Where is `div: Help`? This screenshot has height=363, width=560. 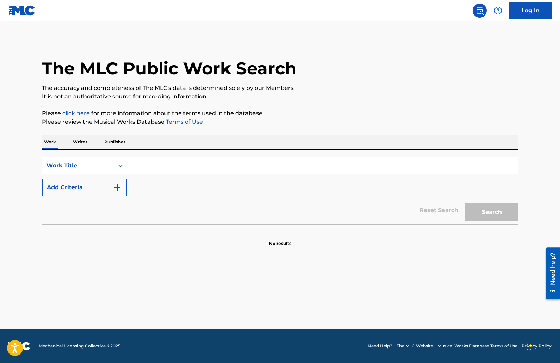 div: Help is located at coordinates (498, 11).